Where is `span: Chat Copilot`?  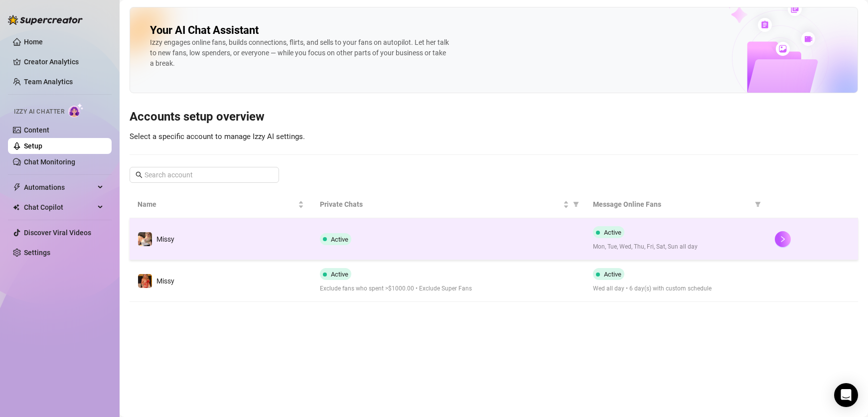
span: Chat Copilot is located at coordinates (59, 207).